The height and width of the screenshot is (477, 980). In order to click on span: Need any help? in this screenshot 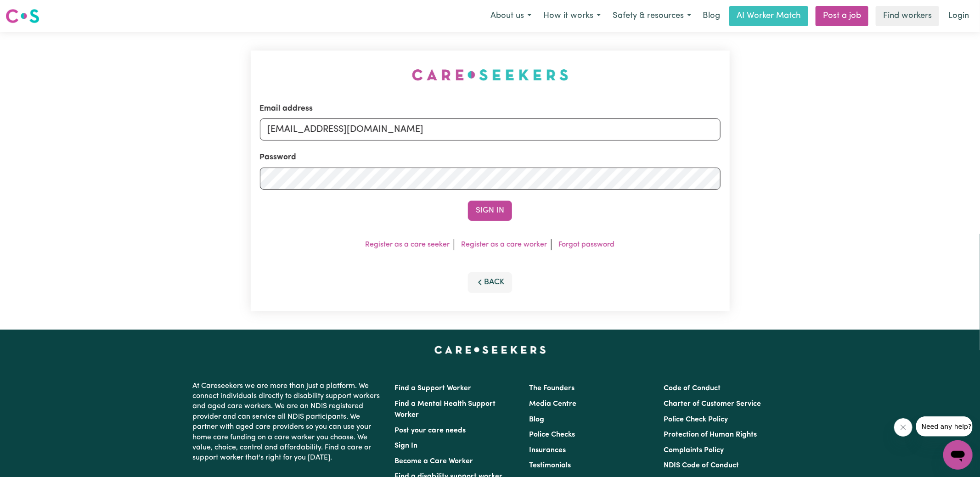, I will do `click(30, 10)`.